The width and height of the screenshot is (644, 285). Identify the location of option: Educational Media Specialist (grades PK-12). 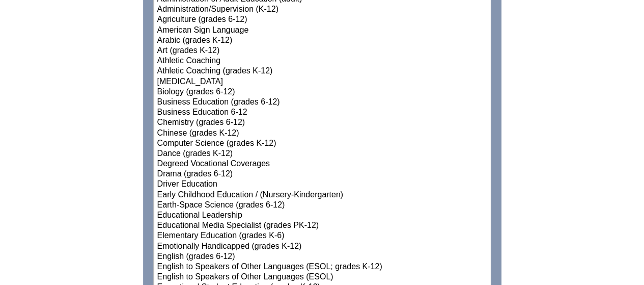
(322, 226).